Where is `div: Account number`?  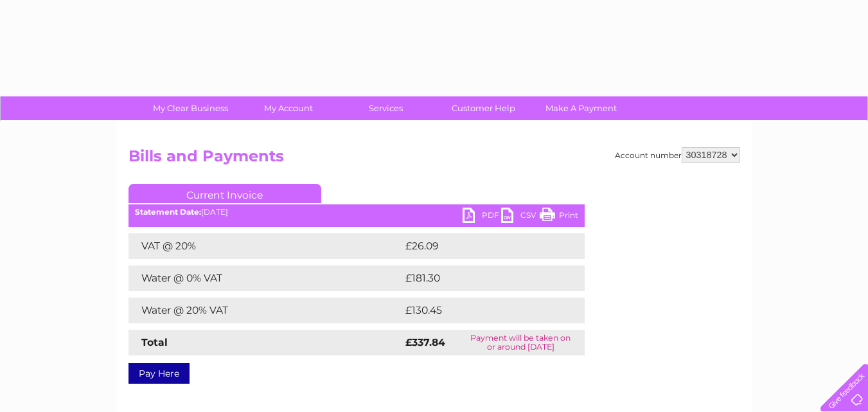
div: Account number is located at coordinates (677, 155).